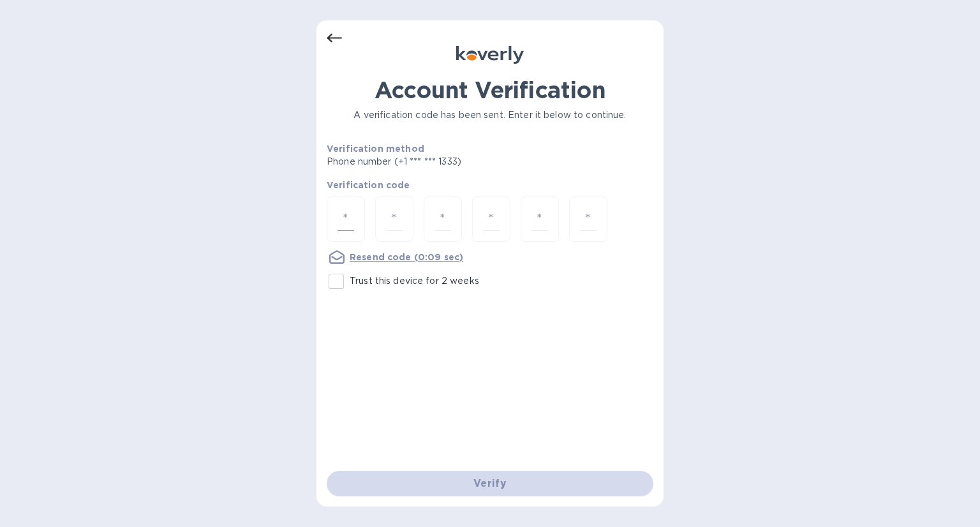 This screenshot has height=527, width=980. What do you see at coordinates (490, 115) in the screenshot?
I see `p: A verification code has been sent. Enter it below to continue.` at bounding box center [490, 115].